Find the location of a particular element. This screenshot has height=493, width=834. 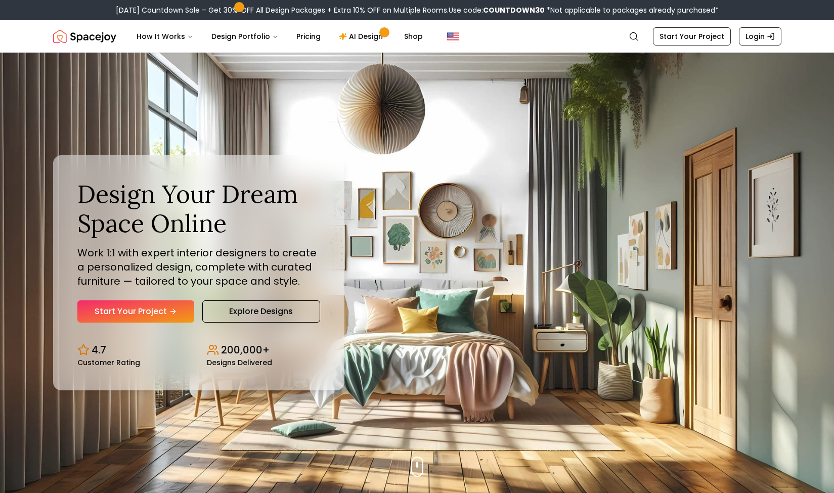

nav: Main is located at coordinates (280, 36).